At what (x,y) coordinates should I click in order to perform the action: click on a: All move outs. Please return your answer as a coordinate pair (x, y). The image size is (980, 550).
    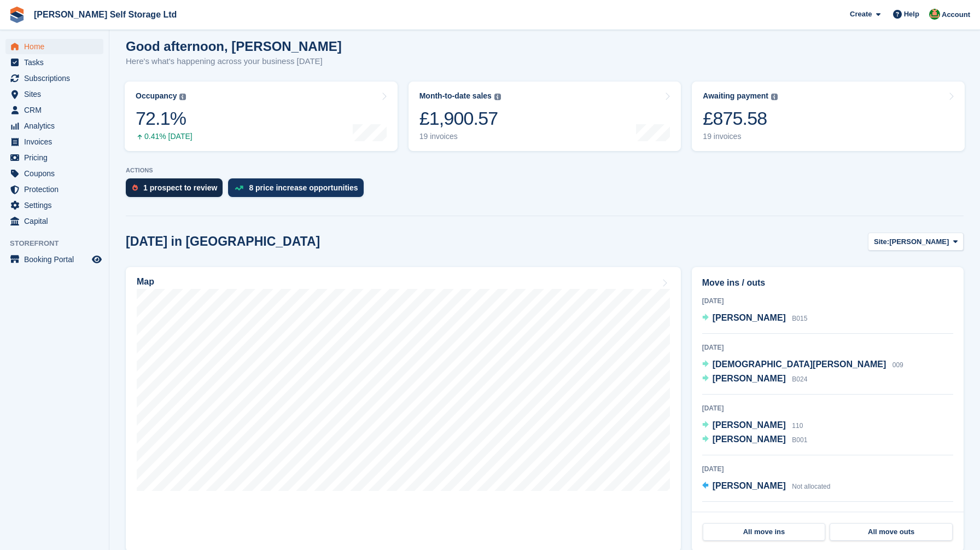
    Looking at the image, I should click on (891, 532).